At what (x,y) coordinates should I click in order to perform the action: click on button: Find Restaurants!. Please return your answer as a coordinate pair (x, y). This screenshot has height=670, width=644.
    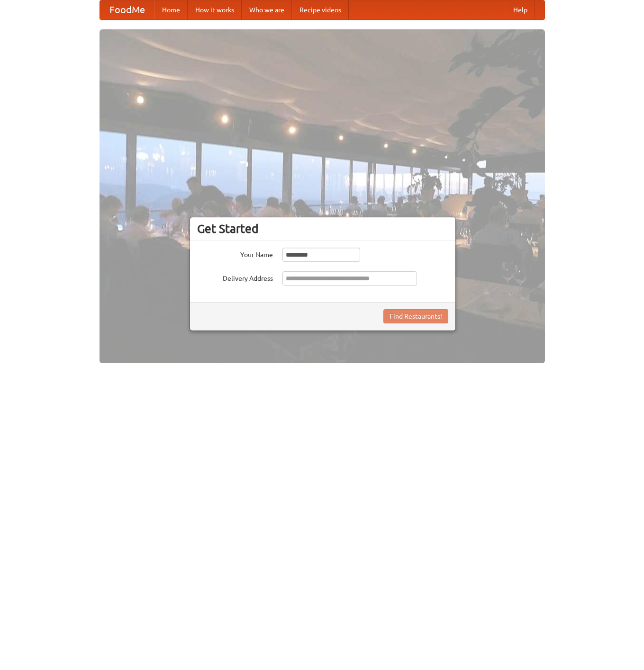
    Looking at the image, I should click on (415, 316).